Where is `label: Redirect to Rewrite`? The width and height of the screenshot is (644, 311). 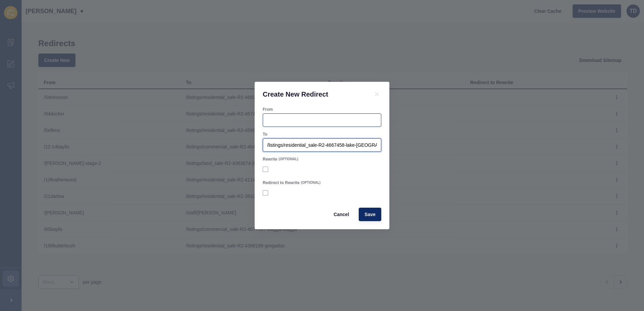 label: Redirect to Rewrite is located at coordinates (281, 183).